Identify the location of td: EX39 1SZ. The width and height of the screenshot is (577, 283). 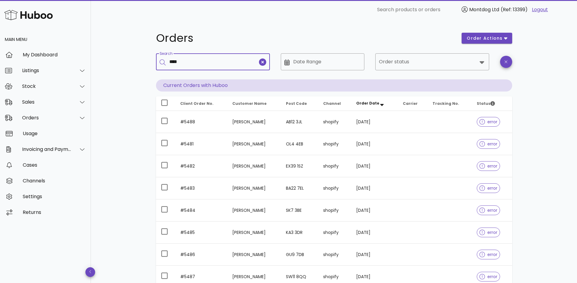
(300, 166).